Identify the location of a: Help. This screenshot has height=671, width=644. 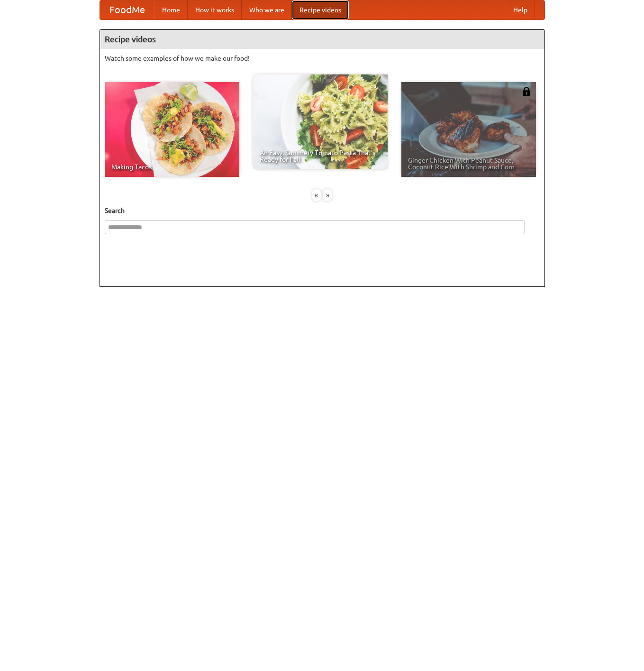
(520, 10).